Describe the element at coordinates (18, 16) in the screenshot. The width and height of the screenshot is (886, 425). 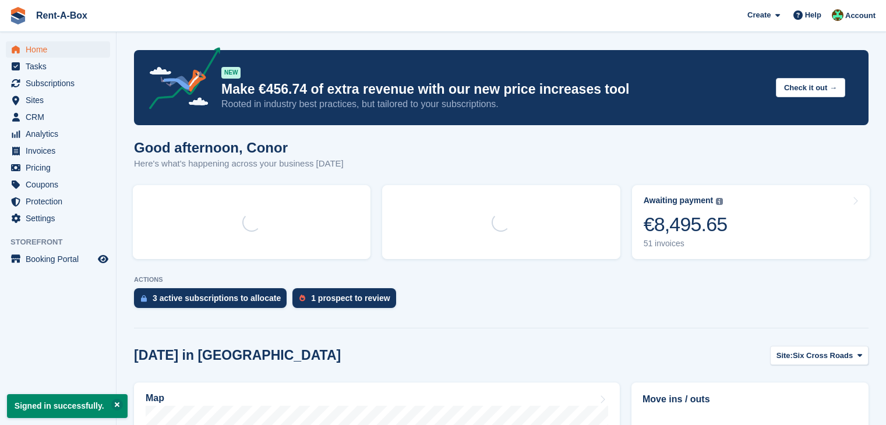
I see `img: stora-icon-8386f47178a22dfd0bd8f6a31ec36ba5ce8667c1dd55bd0f319d3a0aa187defe.svg` at that location.